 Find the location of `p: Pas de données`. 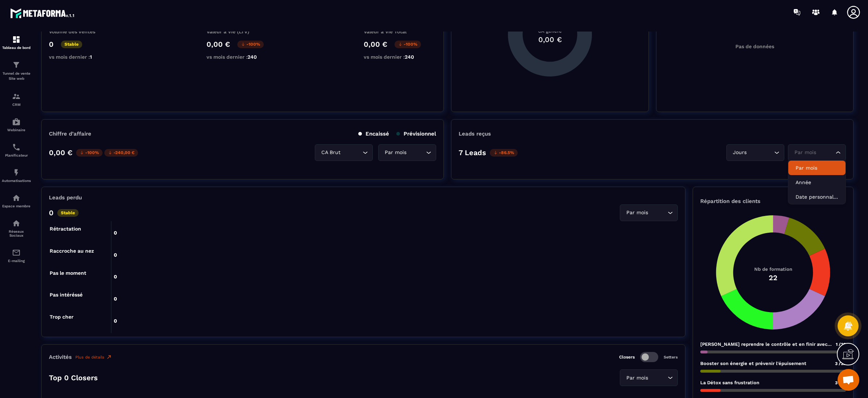

p: Pas de données is located at coordinates (755, 46).